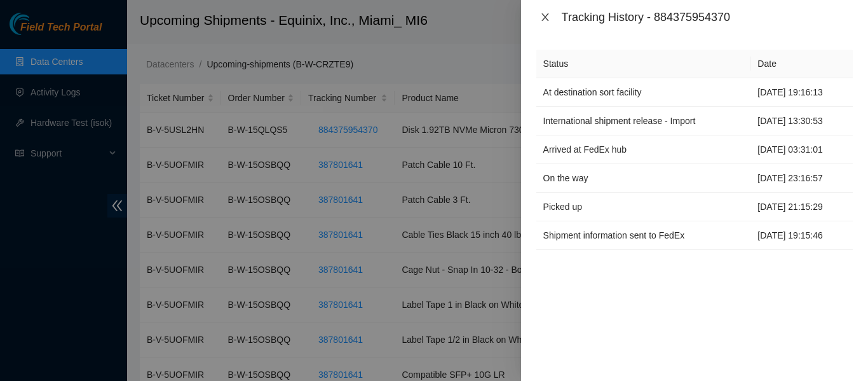  Describe the element at coordinates (707, 17) in the screenshot. I see `div: Tracking History - 884375954370` at that location.